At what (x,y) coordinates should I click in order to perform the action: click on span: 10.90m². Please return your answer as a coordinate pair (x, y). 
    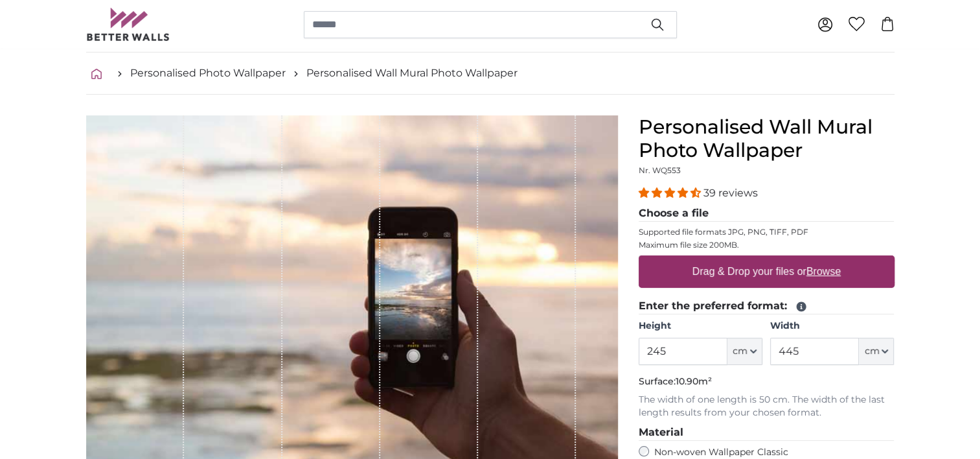
    Looking at the image, I should click on (694, 381).